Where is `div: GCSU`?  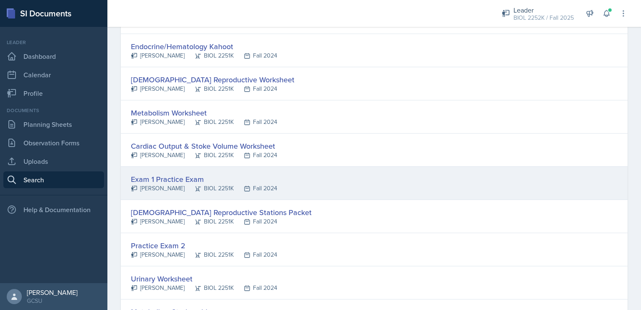
div: GCSU is located at coordinates (52, 300).